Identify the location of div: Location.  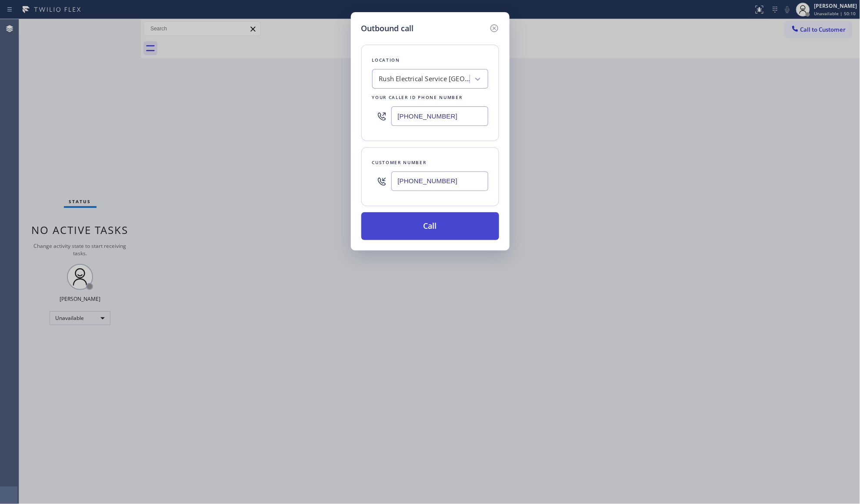
(430, 60).